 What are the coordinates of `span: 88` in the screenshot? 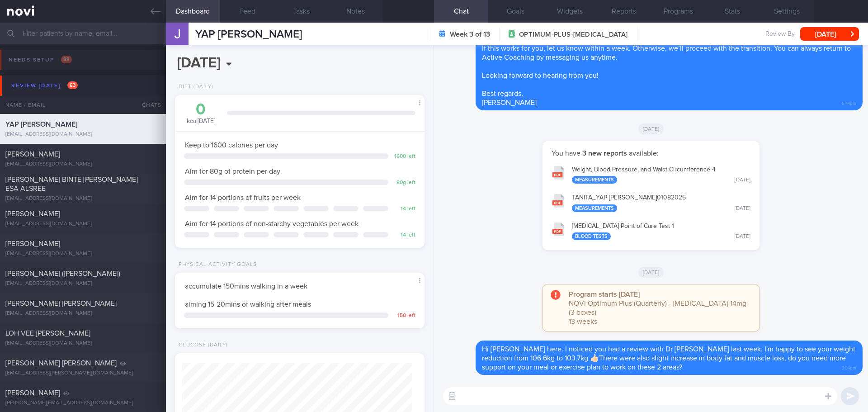 It's located at (67, 59).